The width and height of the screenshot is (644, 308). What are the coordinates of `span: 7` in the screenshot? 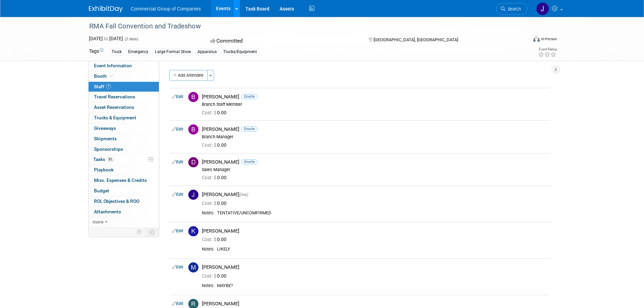 It's located at (108, 86).